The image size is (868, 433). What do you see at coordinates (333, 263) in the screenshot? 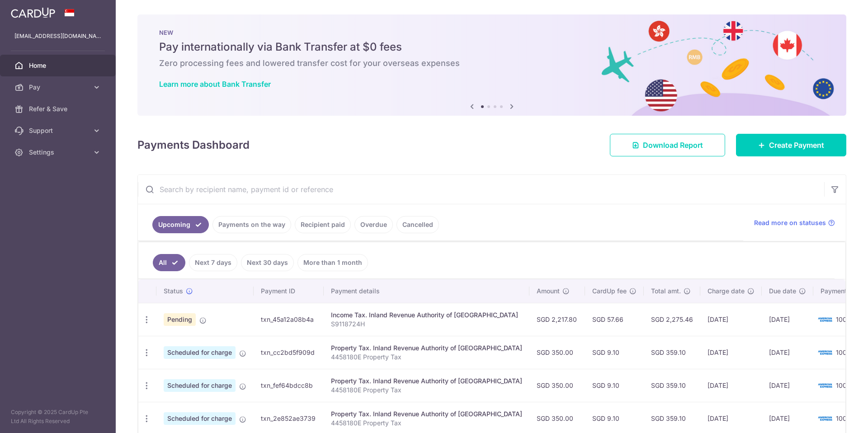
I see `a: More than 1 month` at bounding box center [333, 263].